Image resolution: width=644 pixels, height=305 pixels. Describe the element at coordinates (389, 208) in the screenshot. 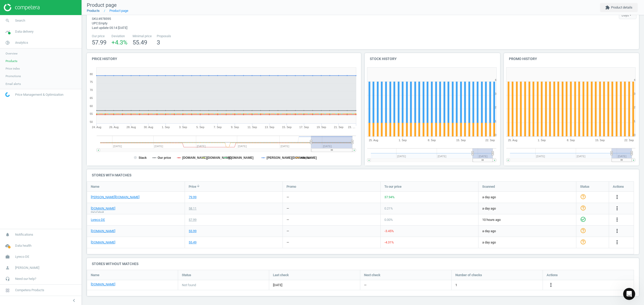

I see `span: 0.21 %` at that location.